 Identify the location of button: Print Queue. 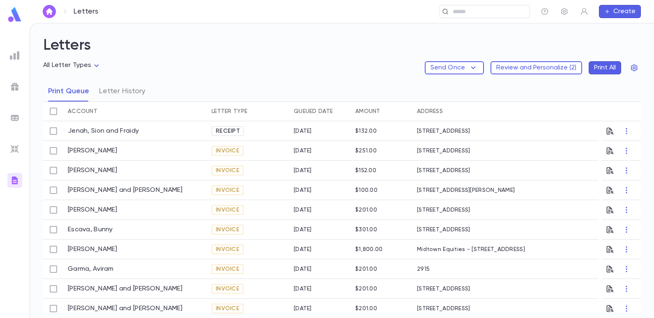
(69, 91).